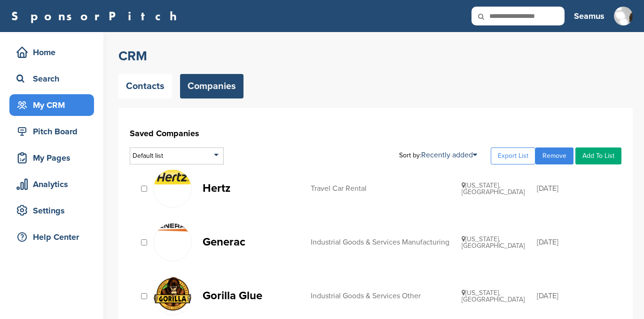 This screenshot has width=644, height=319. I want to click on a: Help Center, so click(52, 237).